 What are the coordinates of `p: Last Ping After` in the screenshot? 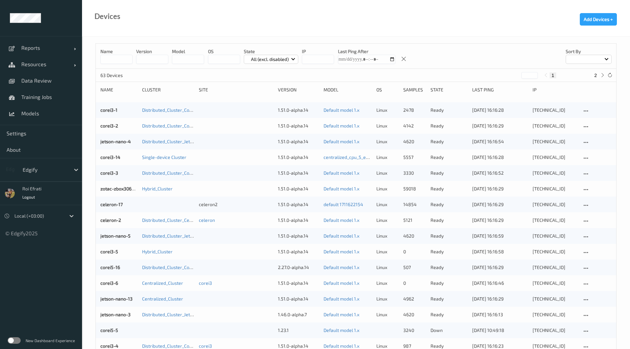 It's located at (366, 51).